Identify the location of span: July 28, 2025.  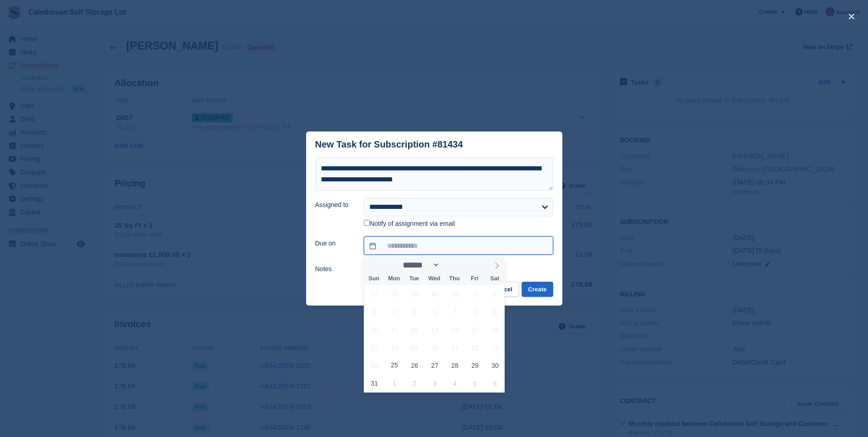
(394, 294).